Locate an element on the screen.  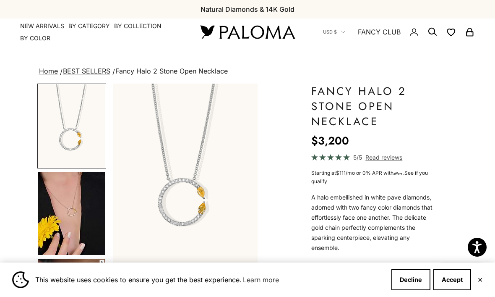
sale-price: $3,200 is located at coordinates (330, 141).